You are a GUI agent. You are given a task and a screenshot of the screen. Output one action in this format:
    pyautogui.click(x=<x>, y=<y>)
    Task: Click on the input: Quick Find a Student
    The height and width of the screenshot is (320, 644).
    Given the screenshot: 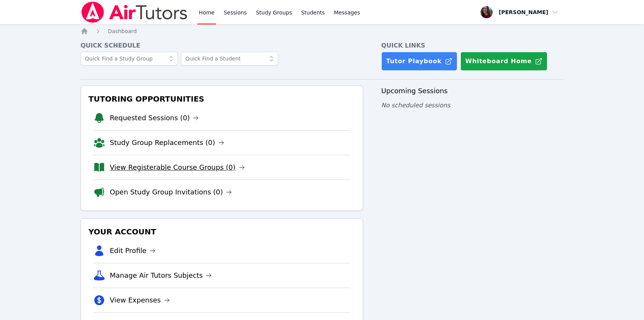 What is the action you would take?
    pyautogui.click(x=229, y=59)
    